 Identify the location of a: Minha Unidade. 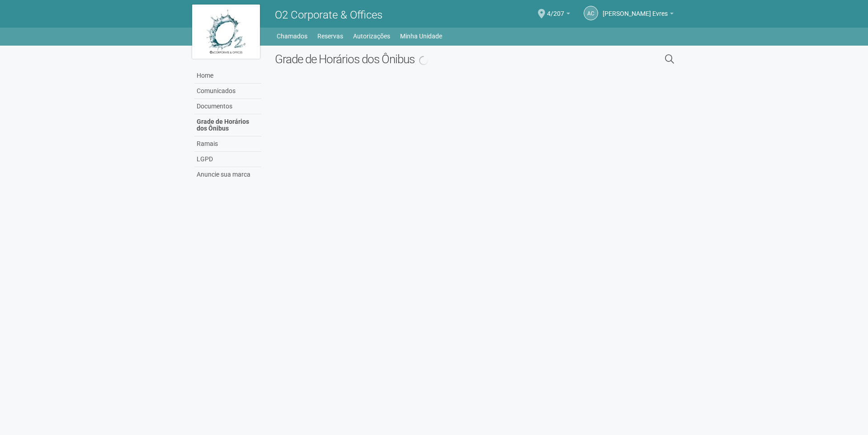
(421, 36).